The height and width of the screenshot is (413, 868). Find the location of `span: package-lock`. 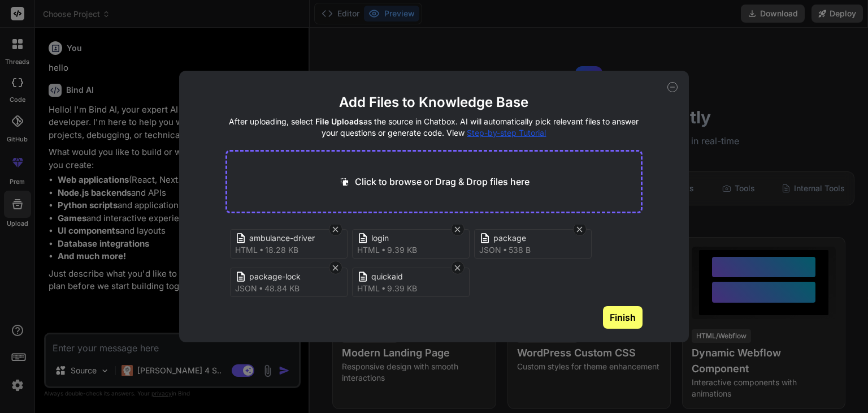

span: package-lock is located at coordinates (294, 277).